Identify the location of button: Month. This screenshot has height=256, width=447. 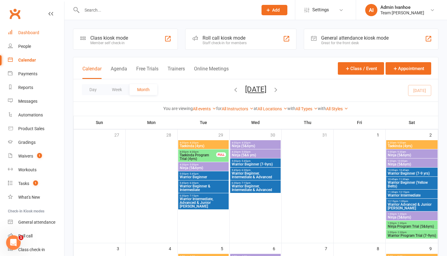
(143, 89).